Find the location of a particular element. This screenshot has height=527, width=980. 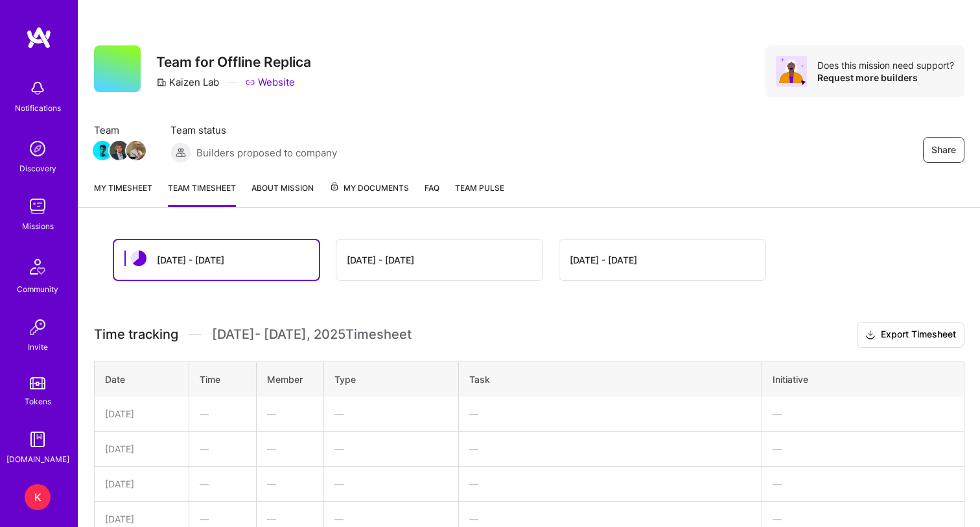

span: Team status is located at coordinates (254, 130).